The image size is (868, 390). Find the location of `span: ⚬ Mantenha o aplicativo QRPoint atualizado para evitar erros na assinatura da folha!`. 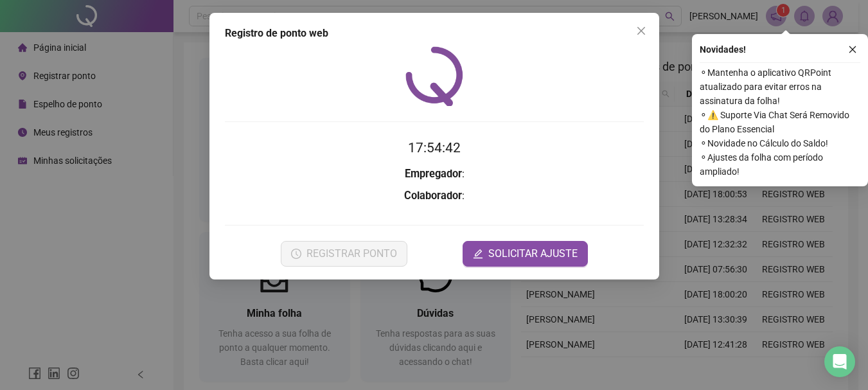

span: ⚬ Mantenha o aplicativo QRPoint atualizado para evitar erros na assinatura da folha! is located at coordinates (780, 87).